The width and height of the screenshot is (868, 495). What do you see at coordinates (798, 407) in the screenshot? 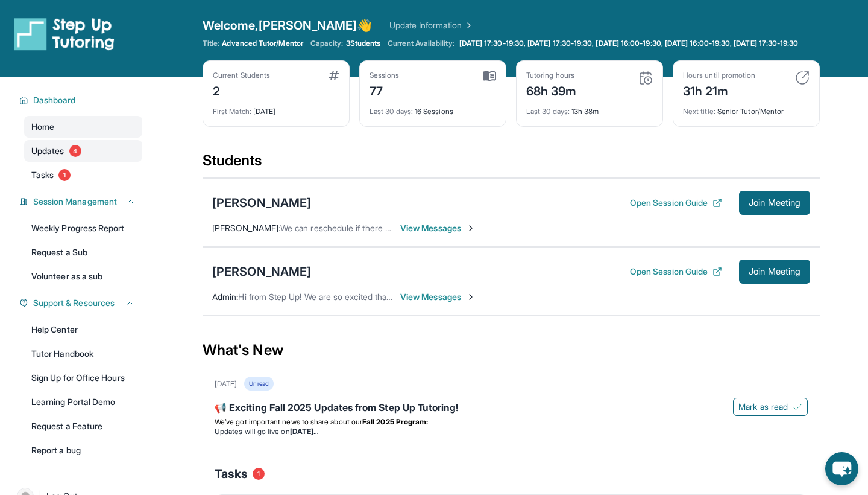
I see `img: Mark as read` at bounding box center [798, 407].